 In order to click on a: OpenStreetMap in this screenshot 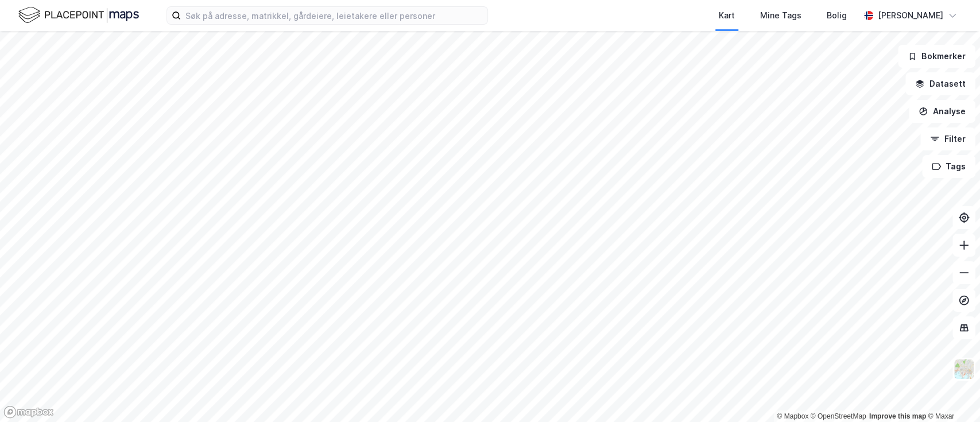, I will do `click(838, 416)`.